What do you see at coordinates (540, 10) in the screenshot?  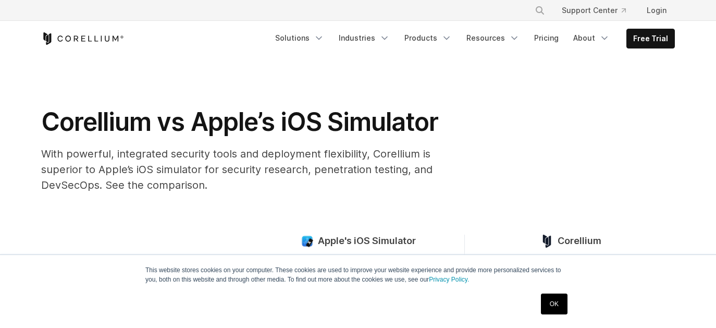 I see `button: Search` at bounding box center [540, 10].